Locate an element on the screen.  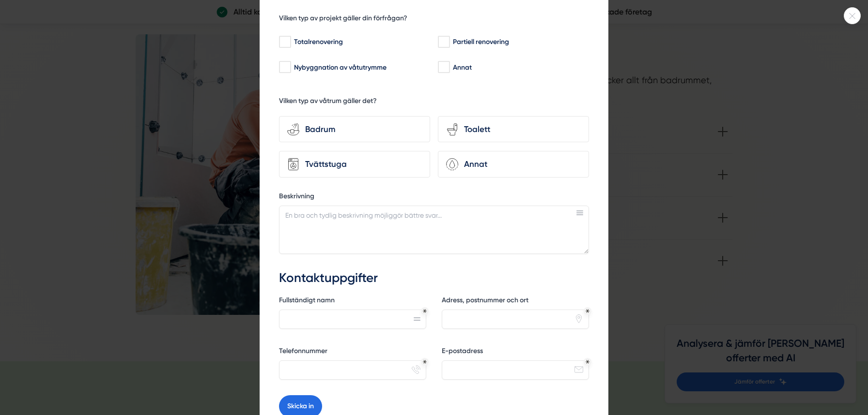
input: Annat is located at coordinates (443, 67).